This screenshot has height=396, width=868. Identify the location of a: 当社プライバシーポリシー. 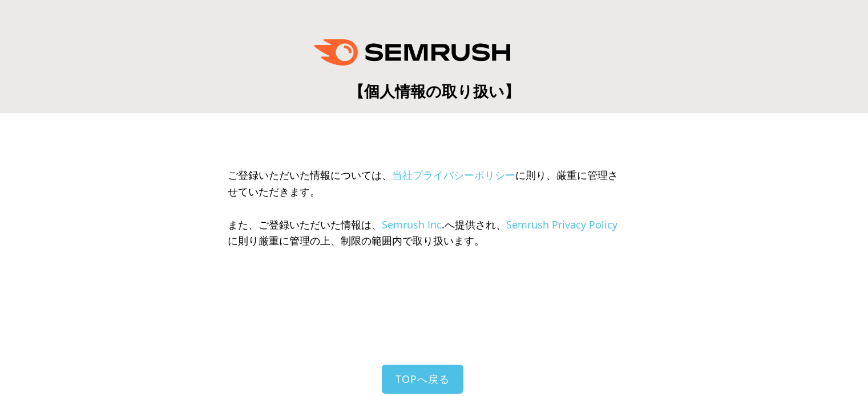
(453, 175).